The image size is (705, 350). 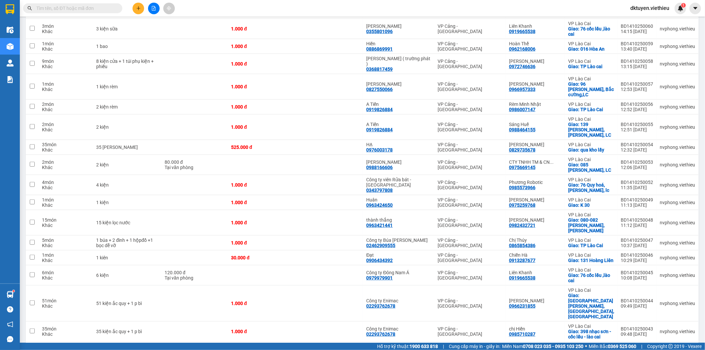 I want to click on div: BD1410250044, so click(x=637, y=301).